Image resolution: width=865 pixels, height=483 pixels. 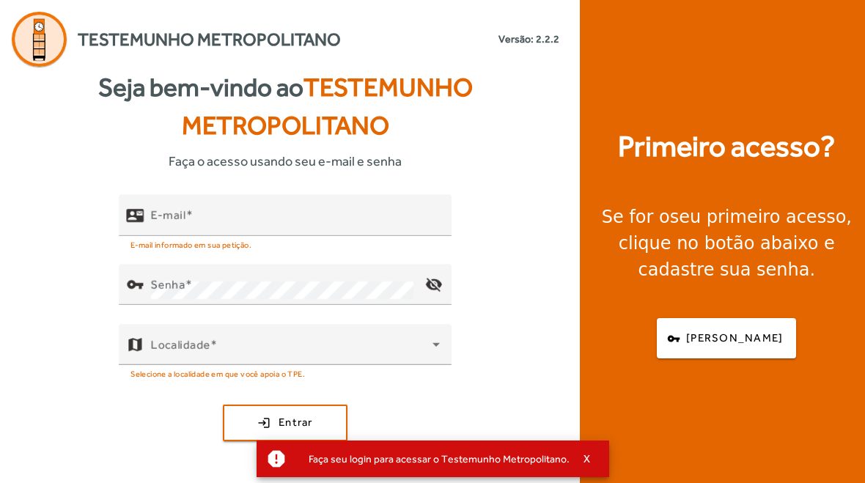 I want to click on span: X, so click(x=587, y=459).